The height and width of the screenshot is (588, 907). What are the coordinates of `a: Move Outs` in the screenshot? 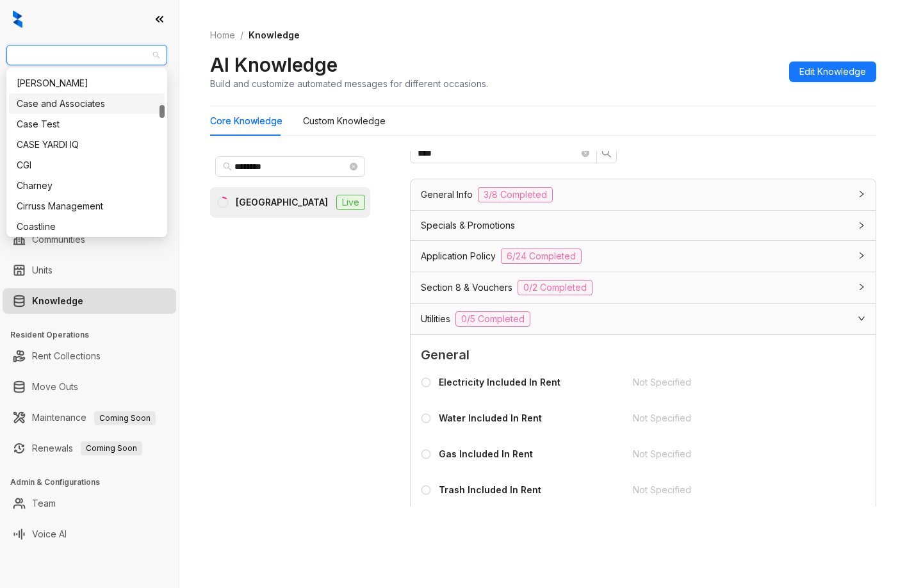 It's located at (56, 387).